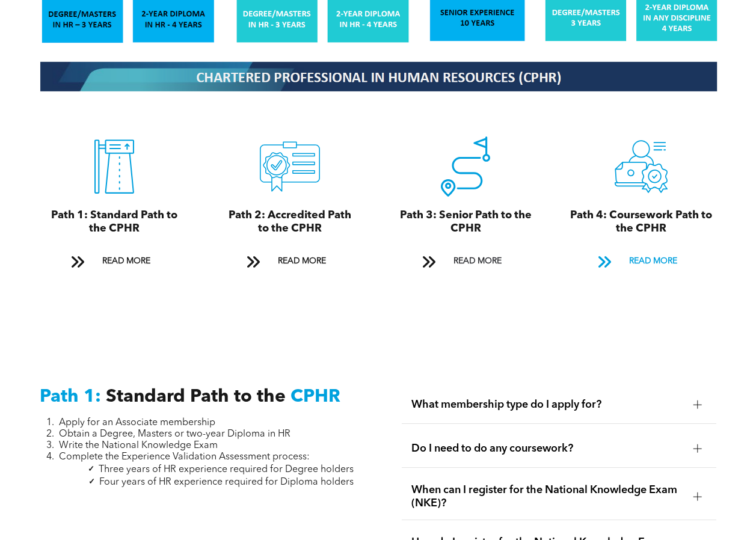  I want to click on span: Path 3: Senior Path to the CPHR, so click(466, 222).